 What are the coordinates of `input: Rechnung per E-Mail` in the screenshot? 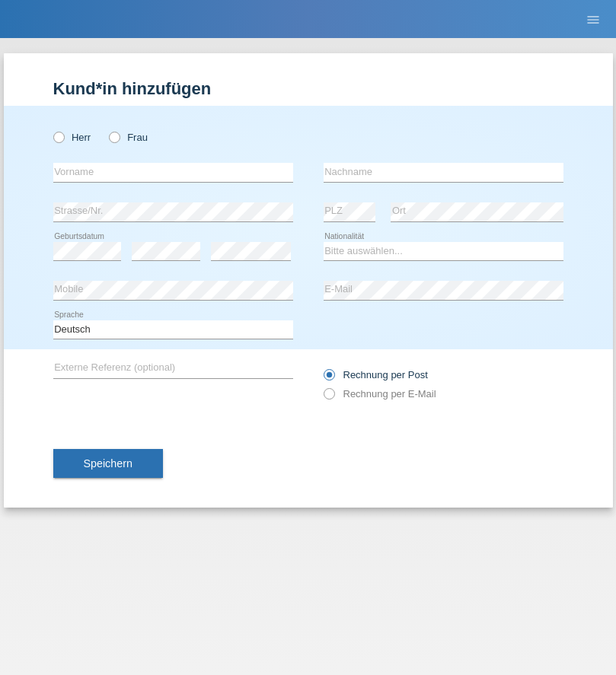 It's located at (328, 397).